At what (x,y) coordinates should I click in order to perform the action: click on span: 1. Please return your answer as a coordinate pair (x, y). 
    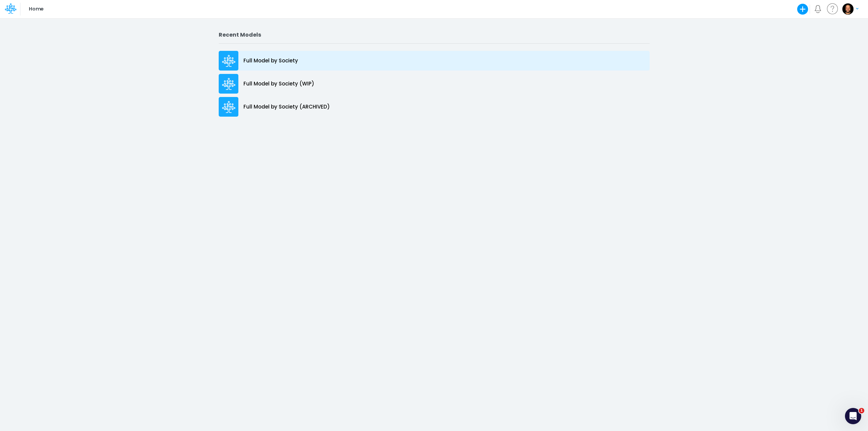
    Looking at the image, I should click on (862, 411).